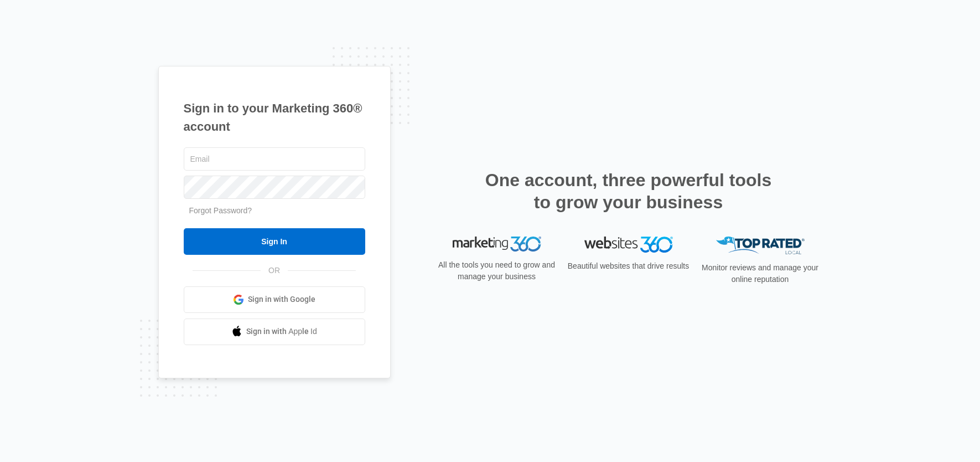 The height and width of the screenshot is (462, 980). Describe the element at coordinates (275, 332) in the screenshot. I see `a: Sign in with Apple Id` at that location.